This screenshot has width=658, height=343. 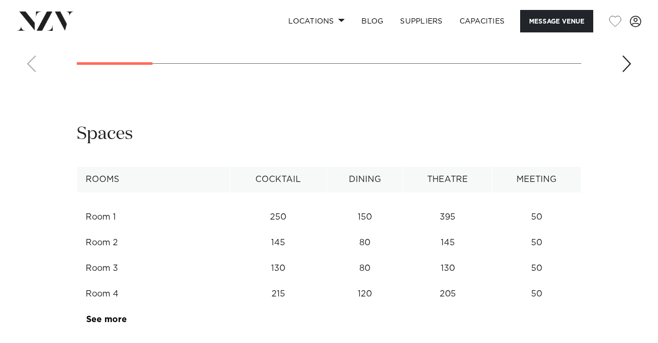 What do you see at coordinates (365, 179) in the screenshot?
I see `th: Dining` at bounding box center [365, 179].